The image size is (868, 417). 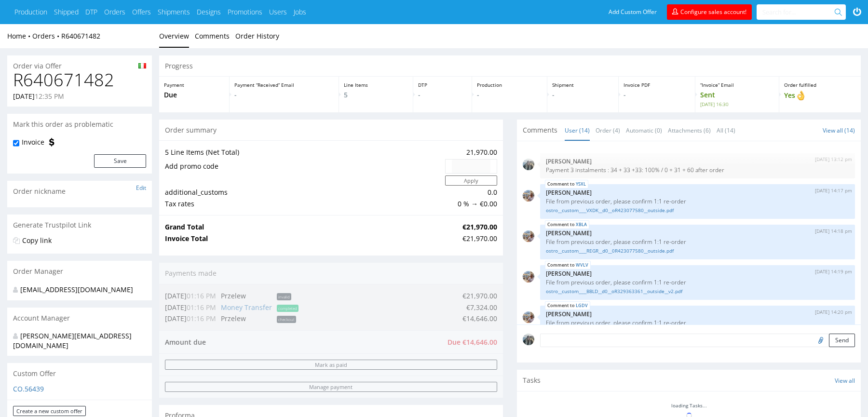 What do you see at coordinates (509, 84) in the screenshot?
I see `p: Production` at bounding box center [509, 84].